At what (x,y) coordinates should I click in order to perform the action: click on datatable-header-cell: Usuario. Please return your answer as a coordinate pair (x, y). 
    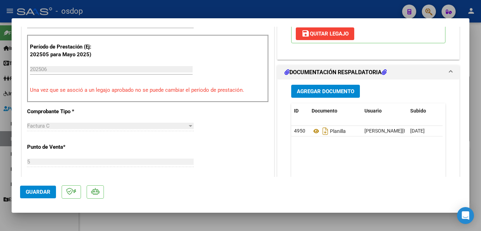
    Looking at the image, I should click on (385, 111).